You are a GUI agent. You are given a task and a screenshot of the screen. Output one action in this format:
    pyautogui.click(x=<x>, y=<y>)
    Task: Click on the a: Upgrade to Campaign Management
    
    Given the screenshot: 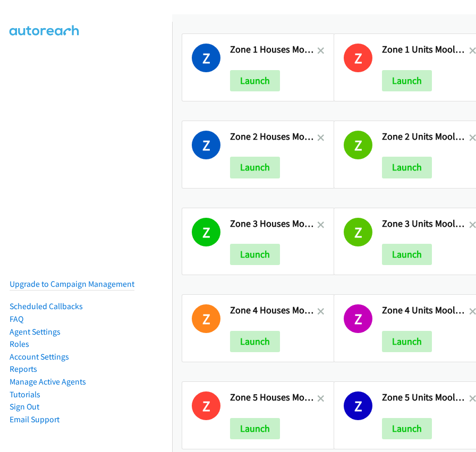 What is the action you would take?
    pyautogui.click(x=72, y=284)
    